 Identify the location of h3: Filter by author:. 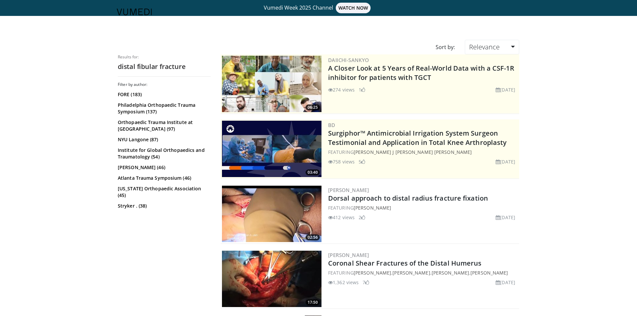
(164, 85).